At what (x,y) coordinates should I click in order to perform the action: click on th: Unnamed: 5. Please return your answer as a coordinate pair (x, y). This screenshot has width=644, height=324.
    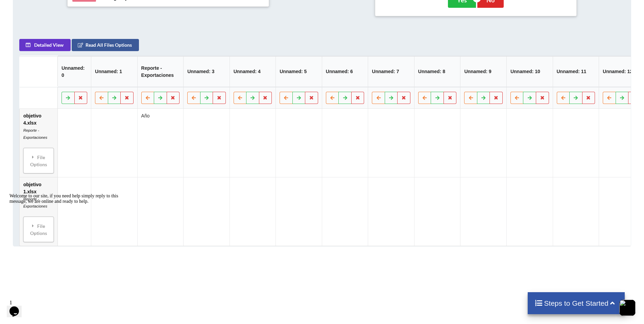
    Looking at the image, I should click on (299, 72).